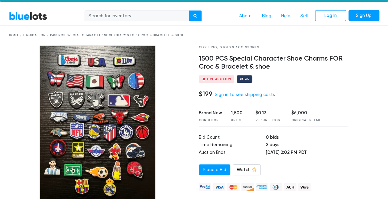  What do you see at coordinates (306, 138) in the screenshot?
I see `td: 0 bids` at bounding box center [306, 138].